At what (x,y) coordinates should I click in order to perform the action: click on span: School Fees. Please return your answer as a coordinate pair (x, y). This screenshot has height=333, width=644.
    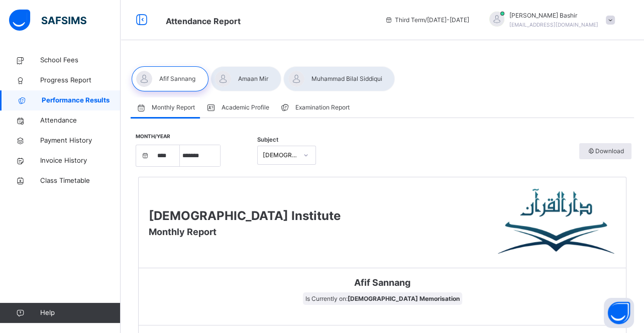
    Looking at the image, I should click on (80, 60).